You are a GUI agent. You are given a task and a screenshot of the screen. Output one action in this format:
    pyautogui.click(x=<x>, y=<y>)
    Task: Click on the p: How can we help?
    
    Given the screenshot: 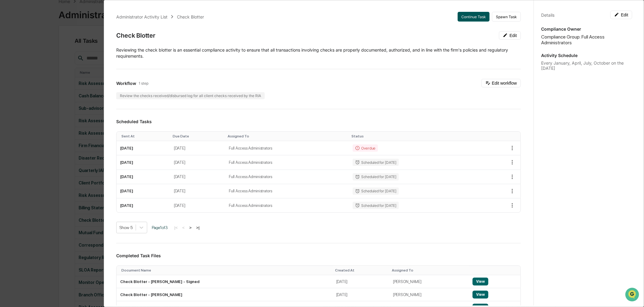 What is the action you would take?
    pyautogui.click(x=58, y=56)
    